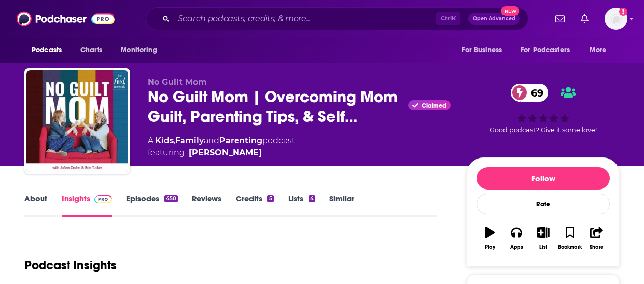  What do you see at coordinates (164, 140) in the screenshot?
I see `a: Kids` at bounding box center [164, 140].